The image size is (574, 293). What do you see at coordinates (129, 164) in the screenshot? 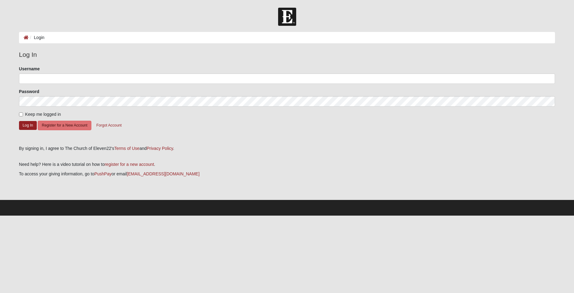
I see `a: register for a new account` at bounding box center [129, 164].